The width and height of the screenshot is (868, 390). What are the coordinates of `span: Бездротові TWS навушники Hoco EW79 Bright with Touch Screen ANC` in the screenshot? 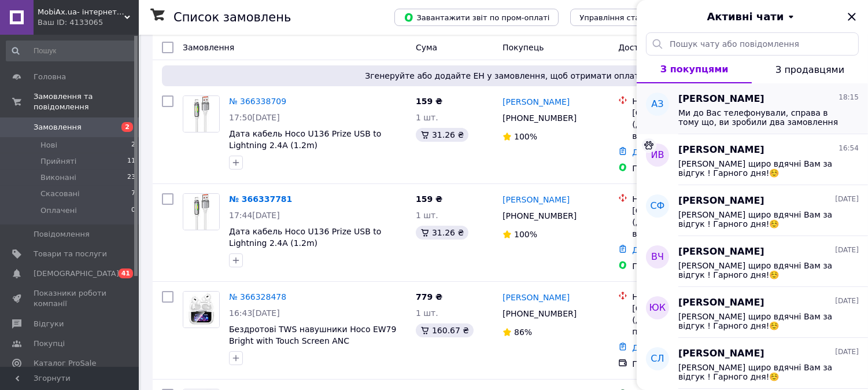 It's located at (312, 335).